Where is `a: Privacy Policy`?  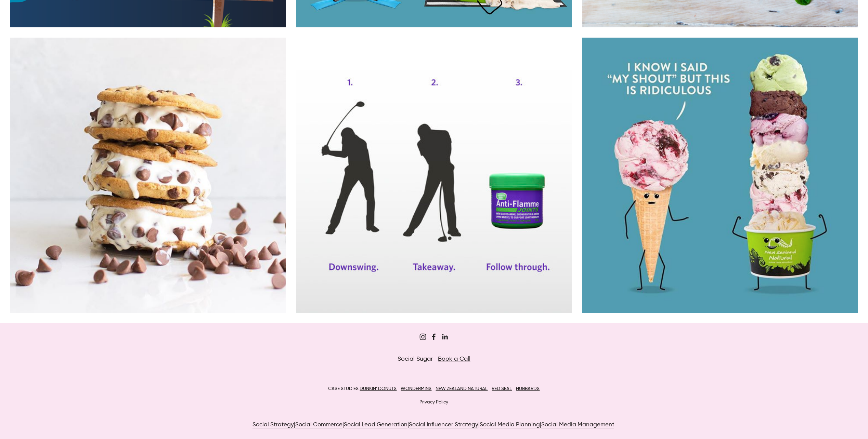
a: Privacy Policy is located at coordinates (434, 402).